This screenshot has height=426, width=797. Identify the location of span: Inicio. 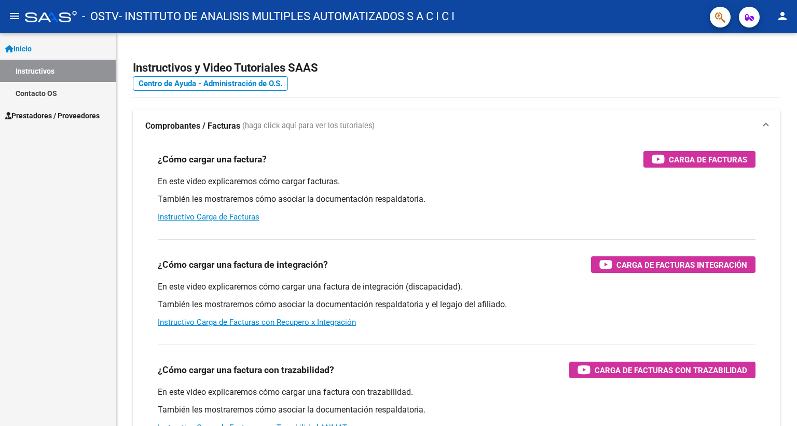
(18, 49).